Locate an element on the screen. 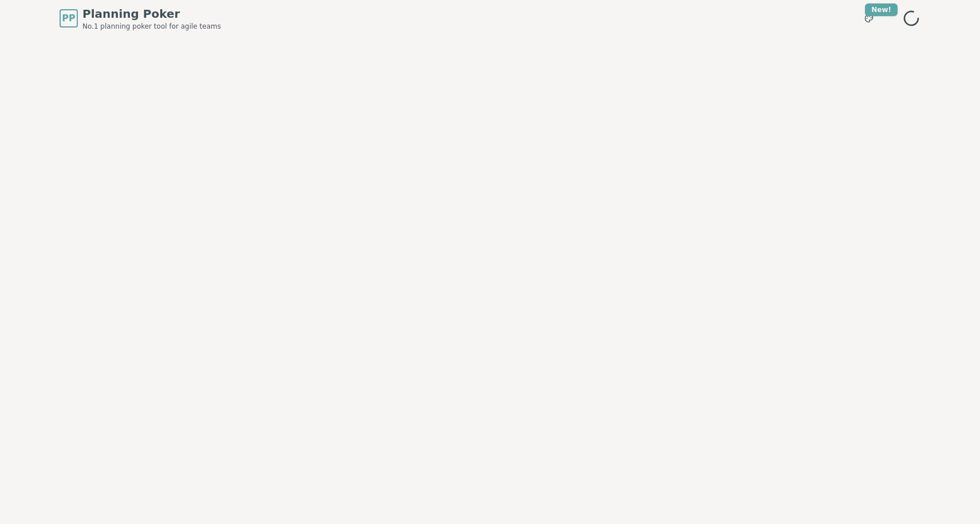 The width and height of the screenshot is (980, 524). span: No.1 planning poker tool for agile teams is located at coordinates (152, 26).